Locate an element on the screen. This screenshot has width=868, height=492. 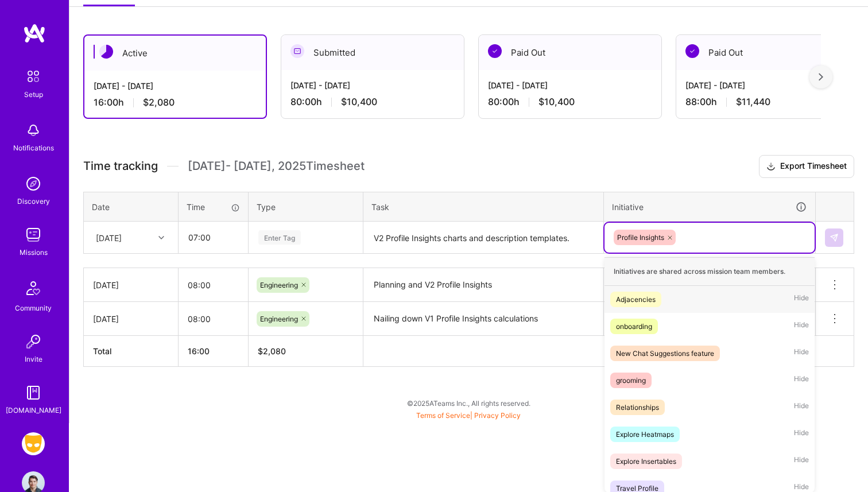
div: Initiatives are shared across mission team members. is located at coordinates (710, 272).